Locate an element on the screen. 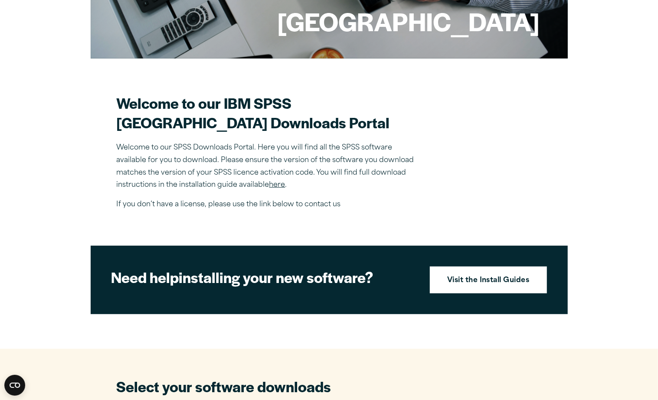 The width and height of the screenshot is (658, 400). h2: installing your new software? is located at coordinates (263, 277).